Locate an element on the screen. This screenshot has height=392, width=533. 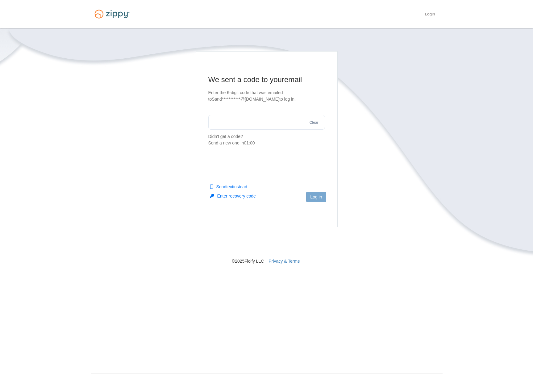
button: Sendtextinstead is located at coordinates (228, 186).